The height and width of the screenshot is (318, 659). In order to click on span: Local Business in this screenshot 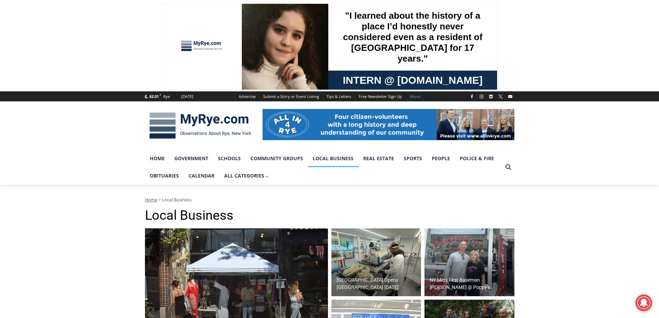, I will do `click(177, 200)`.